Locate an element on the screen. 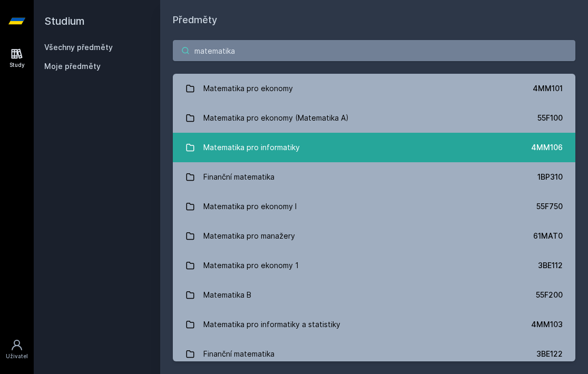 Image resolution: width=588 pixels, height=374 pixels. div: Matematika pro informatiky is located at coordinates (251, 147).